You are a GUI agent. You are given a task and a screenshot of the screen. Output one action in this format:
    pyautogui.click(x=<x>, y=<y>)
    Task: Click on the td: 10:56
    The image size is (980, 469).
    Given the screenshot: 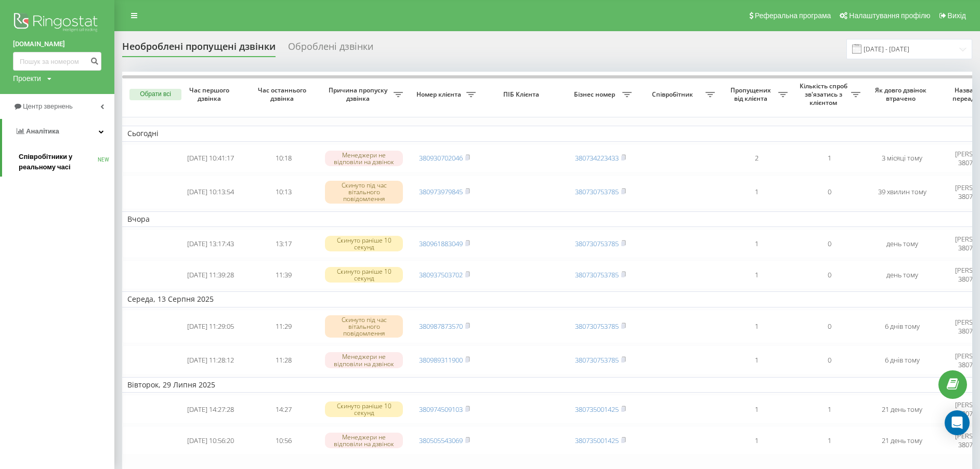 What is the action you would take?
    pyautogui.click(x=283, y=441)
    